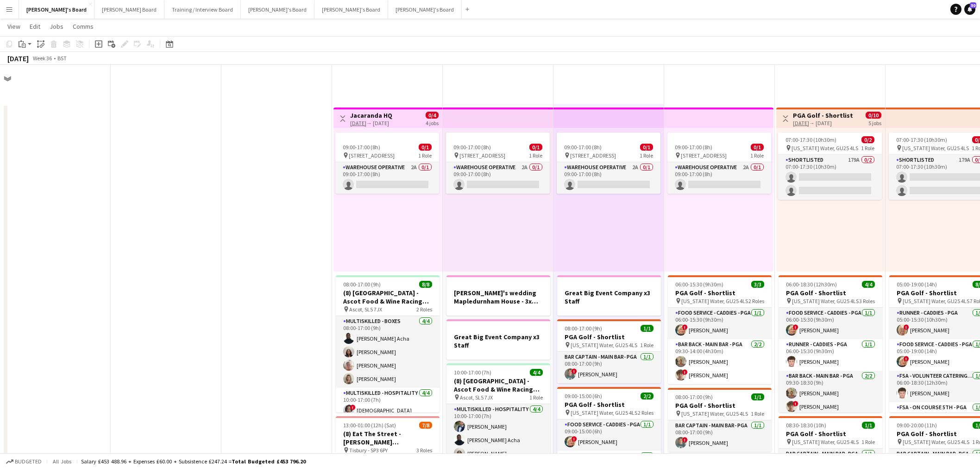 The image size is (980, 469). Describe the element at coordinates (499, 341) in the screenshot. I see `h3: Great Big Event Company x3 Staff` at that location.